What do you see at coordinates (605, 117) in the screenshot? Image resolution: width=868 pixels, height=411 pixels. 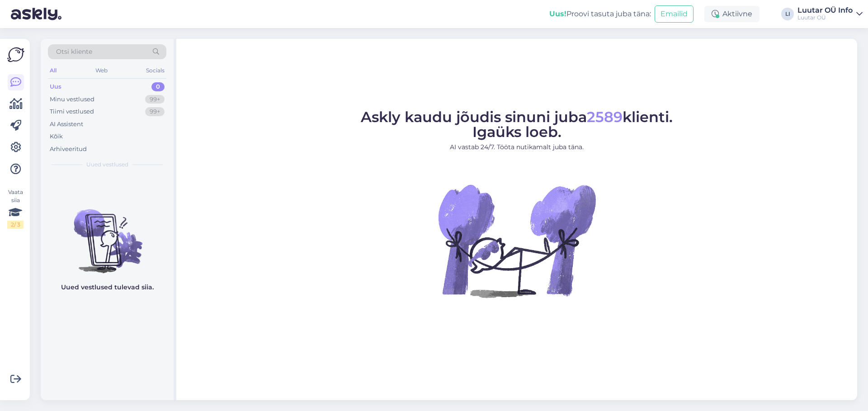 I see `span: 2589` at bounding box center [605, 117].